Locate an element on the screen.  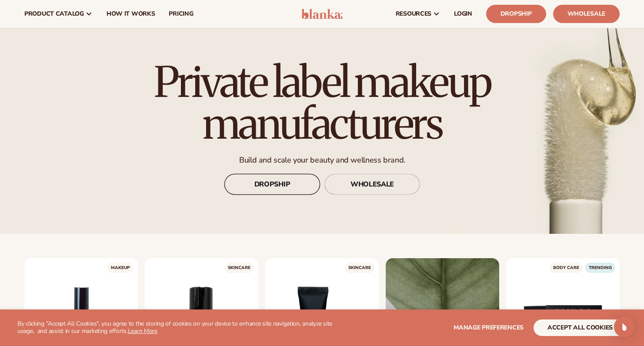
a: WHOLESALE is located at coordinates (372, 184).